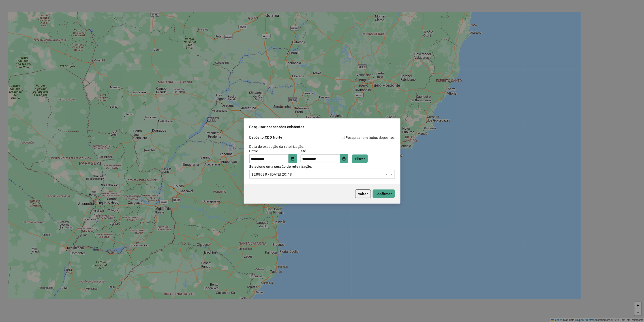 This screenshot has width=644, height=322. What do you see at coordinates (274, 137) in the screenshot?
I see `strong: CDD Norte` at bounding box center [274, 137].